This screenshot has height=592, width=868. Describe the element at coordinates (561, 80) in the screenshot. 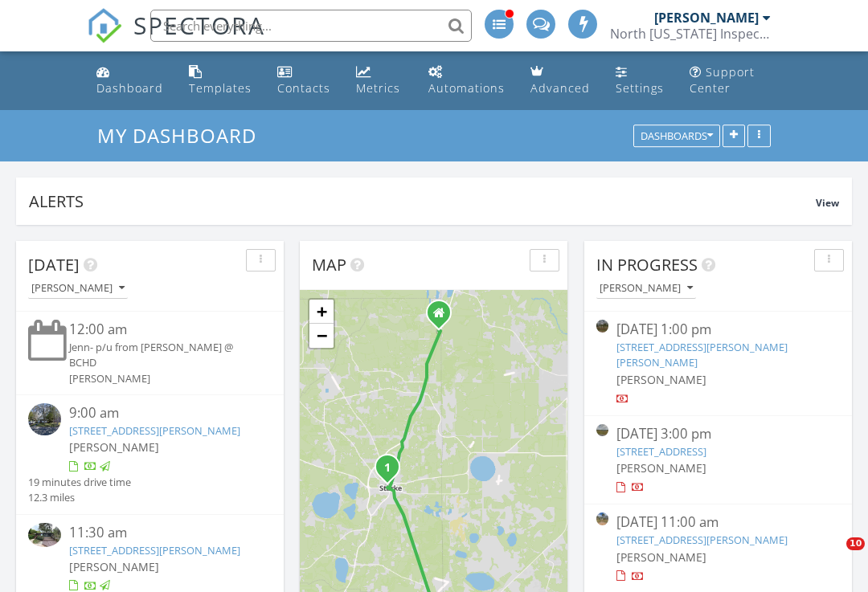

I see `a: Advanced` at that location.